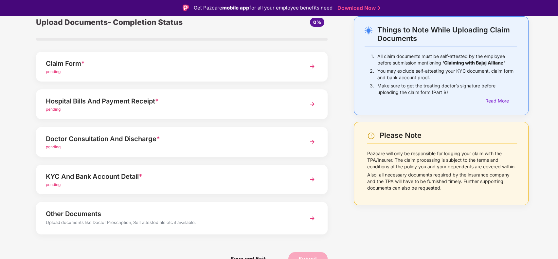 Image resolution: width=558 pixels, height=259 pixels. Describe the element at coordinates (442, 181) in the screenshot. I see `p: Also, all necessary documents required by the insurance company and the TPA will have to be furni...` at that location.